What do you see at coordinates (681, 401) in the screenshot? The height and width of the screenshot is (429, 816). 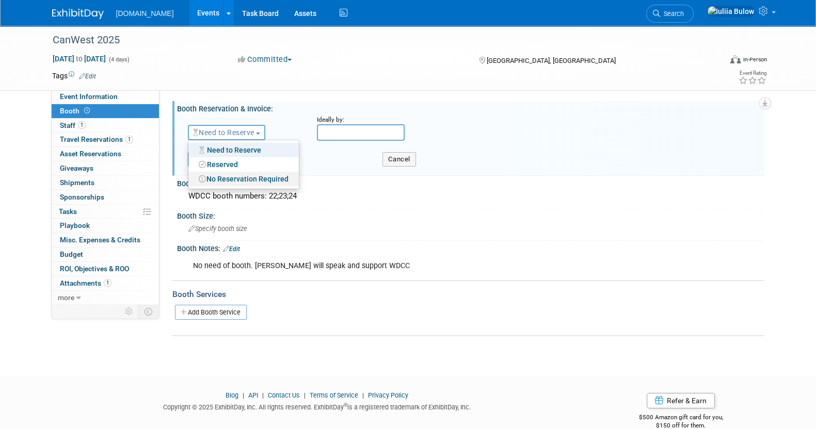 I see `a: Refer & Earn` at bounding box center [681, 401].